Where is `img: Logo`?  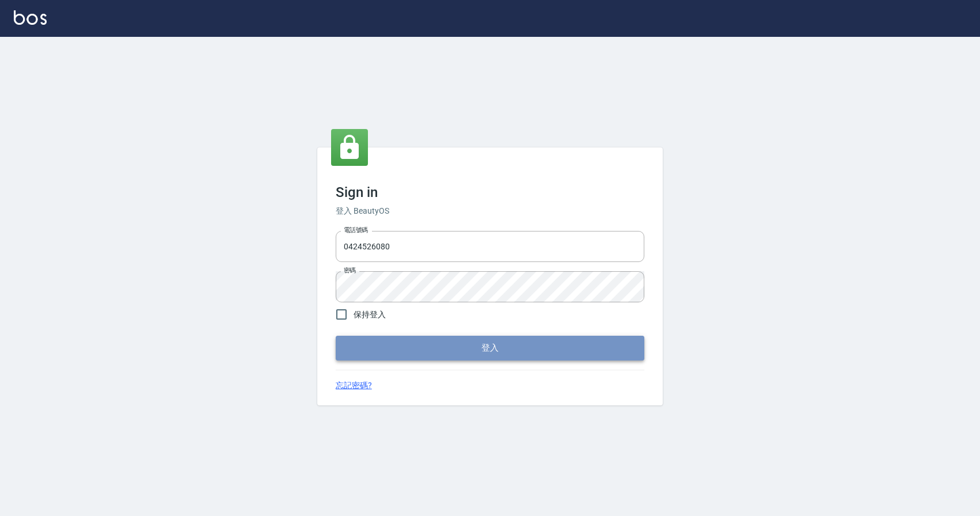 img: Logo is located at coordinates (30, 17).